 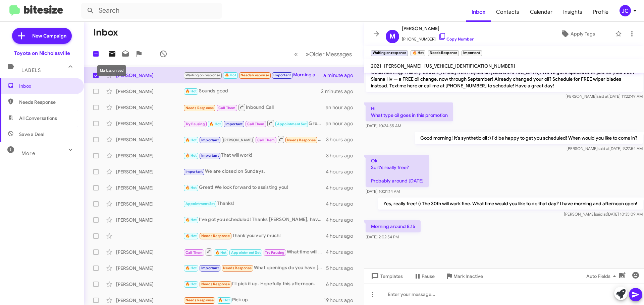 I want to click on a: Inbox, so click(x=478, y=12).